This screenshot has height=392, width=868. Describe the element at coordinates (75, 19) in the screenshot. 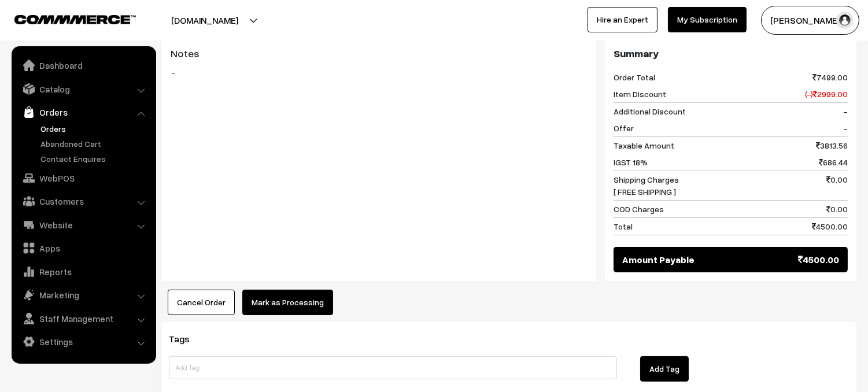

I see `img: COMMMERCE` at that location.